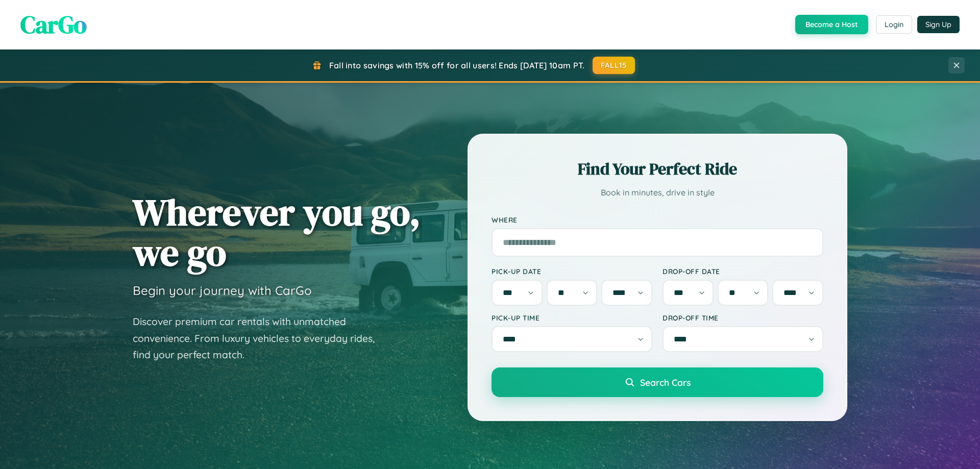 The width and height of the screenshot is (980, 469). Describe the element at coordinates (657, 169) in the screenshot. I see `h2: Find Your Perfect Ride` at that location.